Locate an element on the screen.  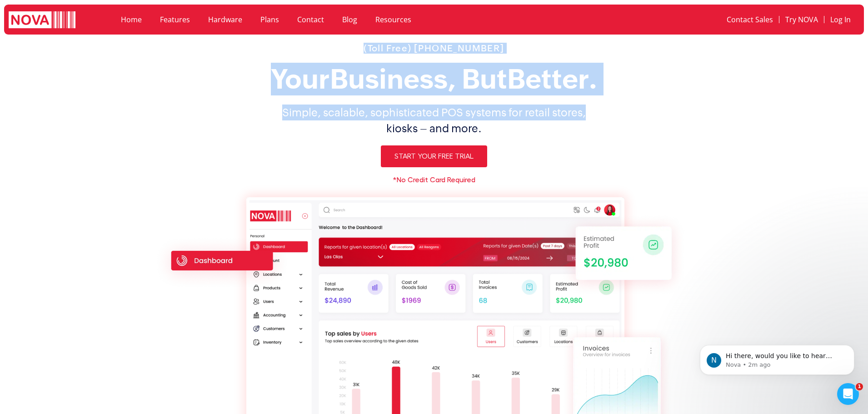
div: message notification from Nova, 2m ago. Hi there, would you like to hear more about our service? ... is located at coordinates (91, 34).